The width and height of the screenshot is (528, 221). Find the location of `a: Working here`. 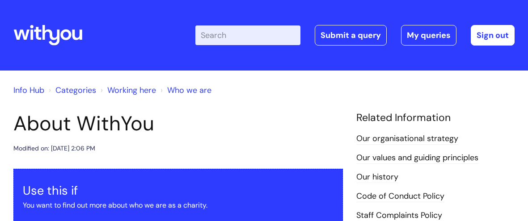

a: Working here is located at coordinates (132, 90).